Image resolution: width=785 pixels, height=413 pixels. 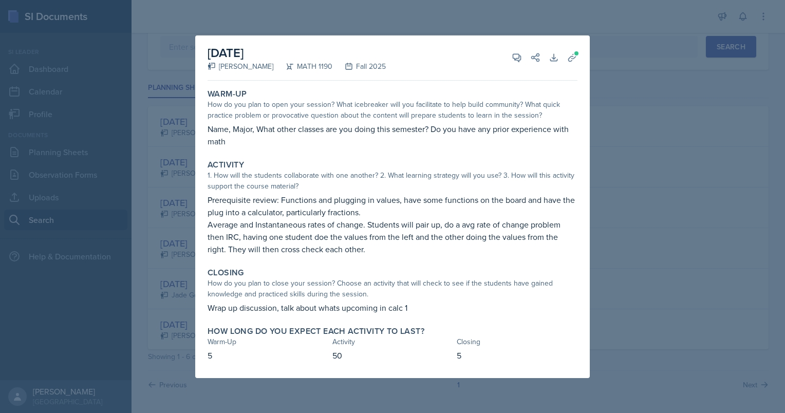 I want to click on label: Closing, so click(x=226, y=273).